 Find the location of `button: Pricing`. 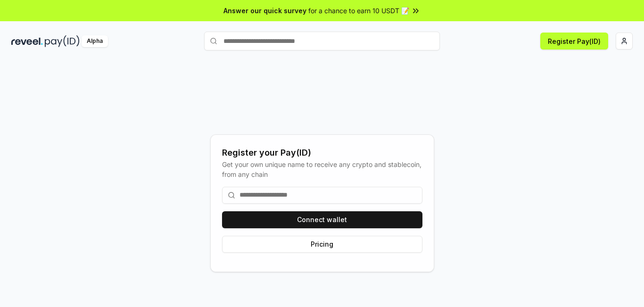

button: Pricing is located at coordinates (322, 244).